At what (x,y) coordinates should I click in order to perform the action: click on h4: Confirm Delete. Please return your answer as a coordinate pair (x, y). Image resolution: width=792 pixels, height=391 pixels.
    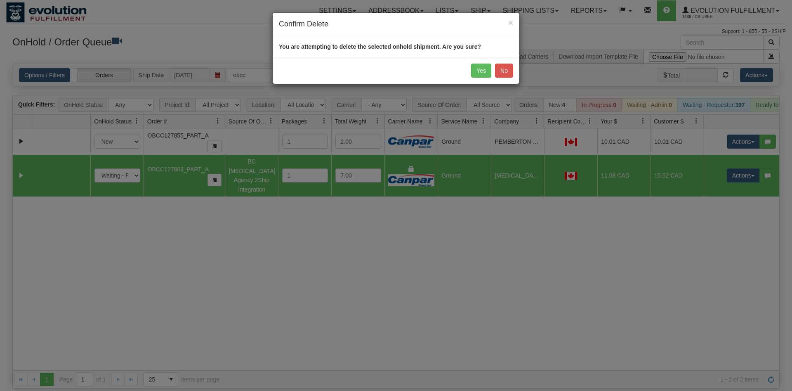
    Looking at the image, I should click on (396, 24).